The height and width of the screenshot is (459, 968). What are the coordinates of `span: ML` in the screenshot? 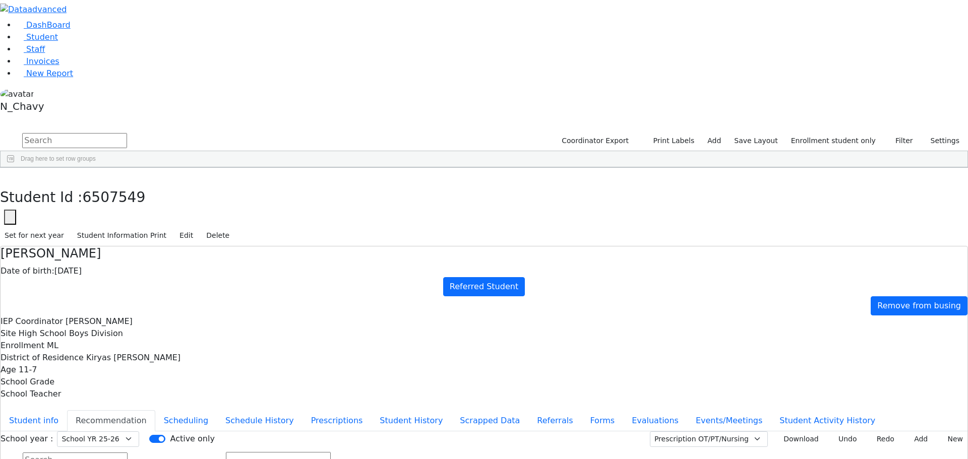 It's located at (52, 345).